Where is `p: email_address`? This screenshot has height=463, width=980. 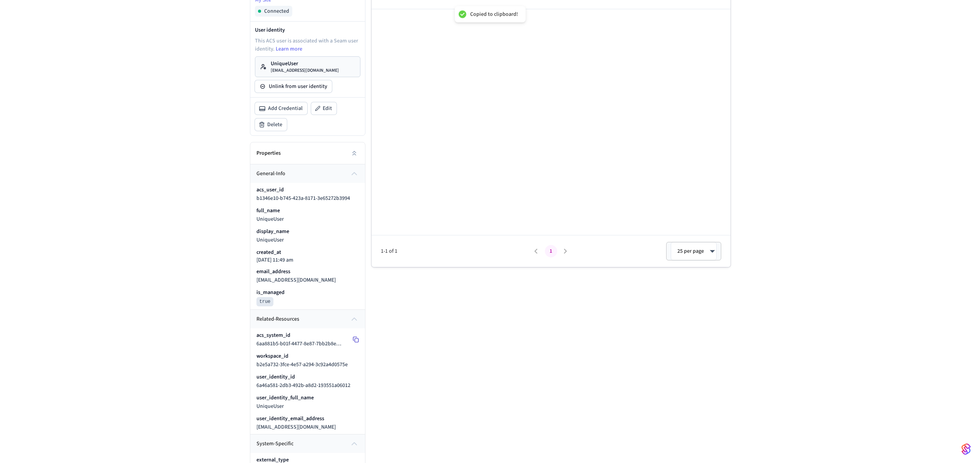
p: email_address is located at coordinates (274, 271).